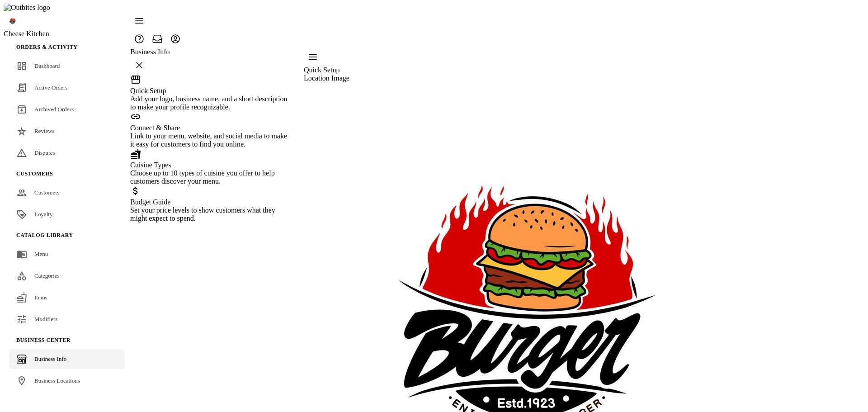 Image resolution: width=868 pixels, height=412 pixels. I want to click on a: Business Locations, so click(67, 381).